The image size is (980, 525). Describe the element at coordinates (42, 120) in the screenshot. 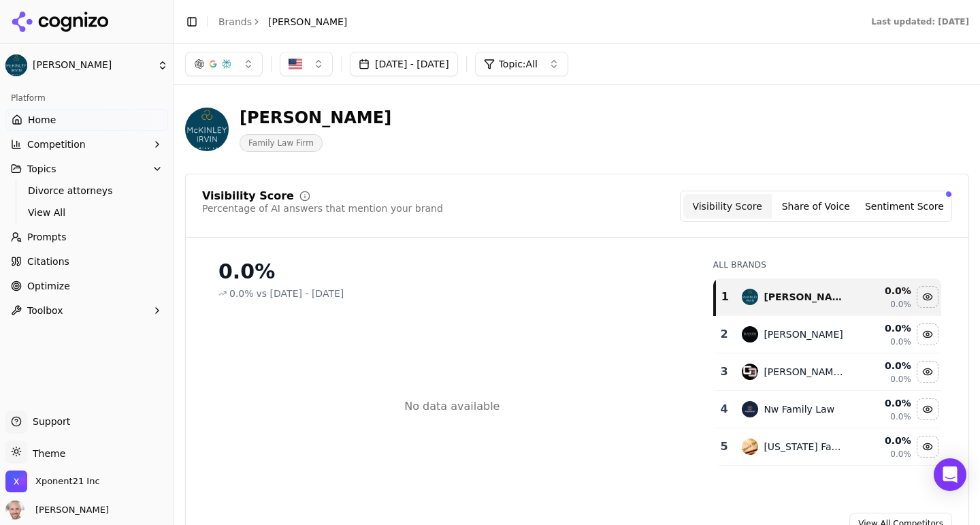

I see `span: Home` at that location.